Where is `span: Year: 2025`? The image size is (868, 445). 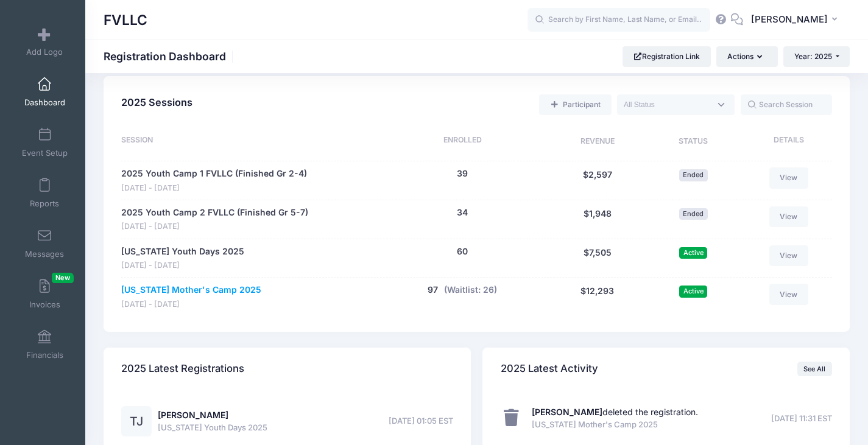 span: Year: 2025 is located at coordinates (814, 56).